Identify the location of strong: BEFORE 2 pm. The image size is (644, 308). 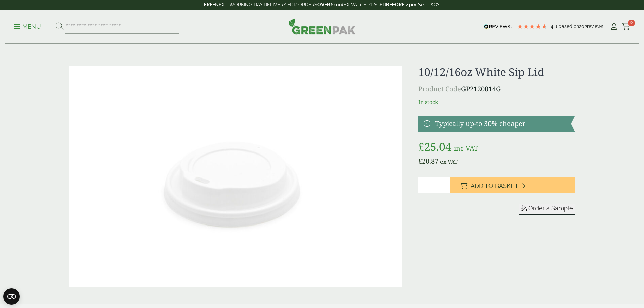
(401, 5).